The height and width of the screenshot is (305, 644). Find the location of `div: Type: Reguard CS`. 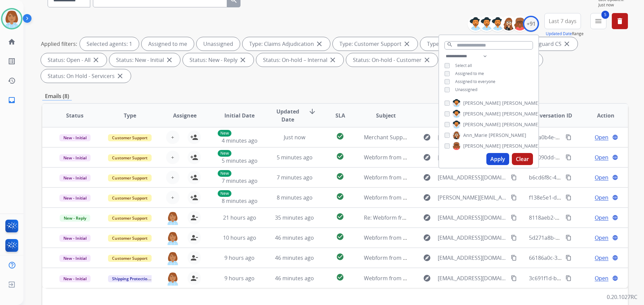

div: Type: Reguard CS is located at coordinates (544, 44).